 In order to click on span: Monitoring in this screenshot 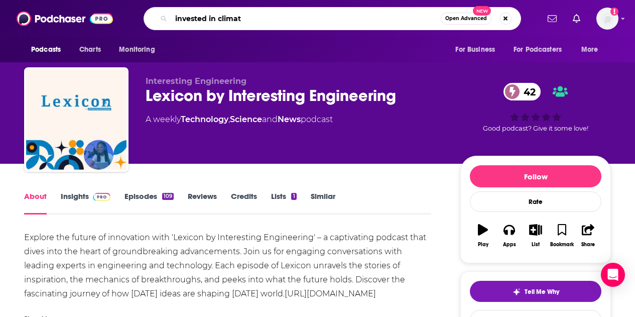, I will do `click(137, 50)`.